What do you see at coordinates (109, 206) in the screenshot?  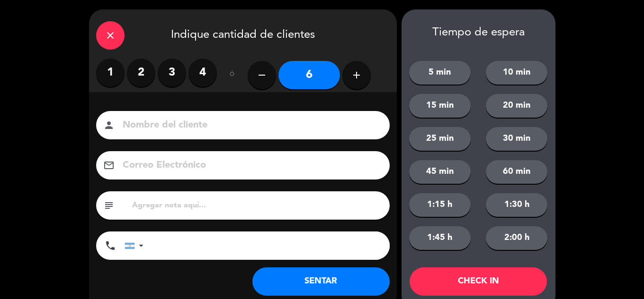 I see `i: subject` at bounding box center [109, 206].